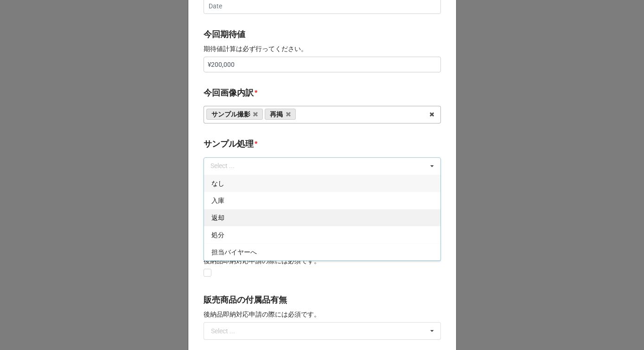  What do you see at coordinates (224, 34) in the screenshot?
I see `label: 今回期待値` at bounding box center [224, 34].